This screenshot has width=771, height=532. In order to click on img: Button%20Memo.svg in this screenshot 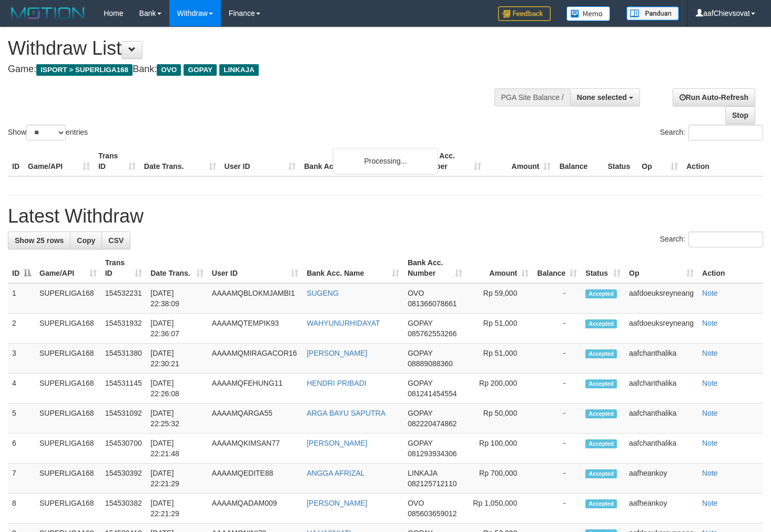, I will do `click(588, 13)`.